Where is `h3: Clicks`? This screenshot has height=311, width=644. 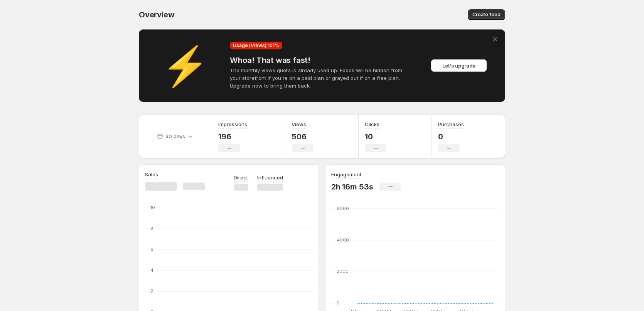 h3: Clicks is located at coordinates (372, 124).